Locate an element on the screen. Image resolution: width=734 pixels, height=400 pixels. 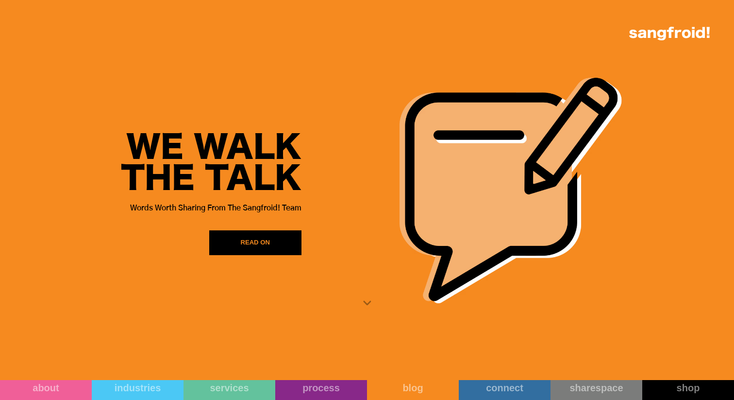
a: blog is located at coordinates (413, 389).